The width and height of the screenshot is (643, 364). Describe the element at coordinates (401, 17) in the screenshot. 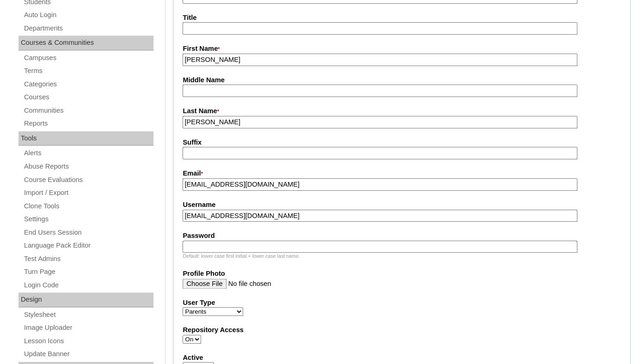

I see `label: Title` at that location.